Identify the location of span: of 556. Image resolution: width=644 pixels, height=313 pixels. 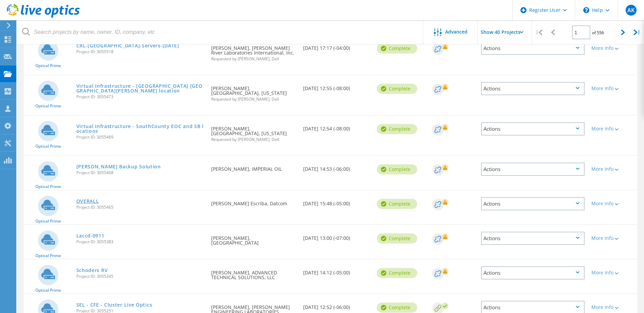
(598, 32).